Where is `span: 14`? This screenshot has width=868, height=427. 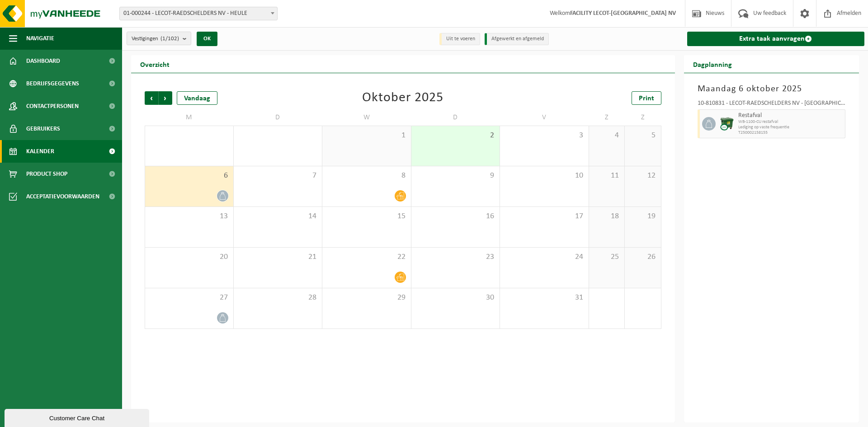
span: 14 is located at coordinates (278, 216).